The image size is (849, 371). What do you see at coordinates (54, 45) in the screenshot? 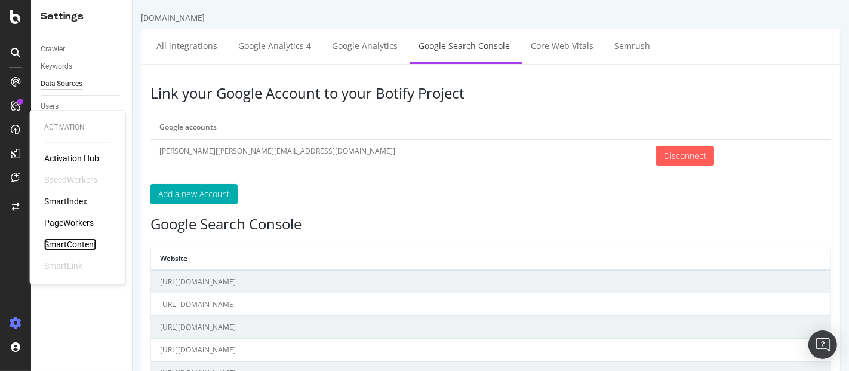
I see `a: All integrations` at bounding box center [54, 45].